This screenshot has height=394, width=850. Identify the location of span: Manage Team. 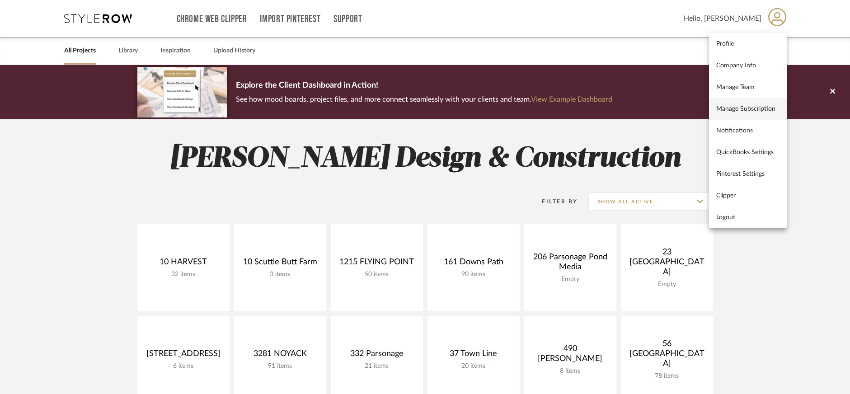
(748, 87).